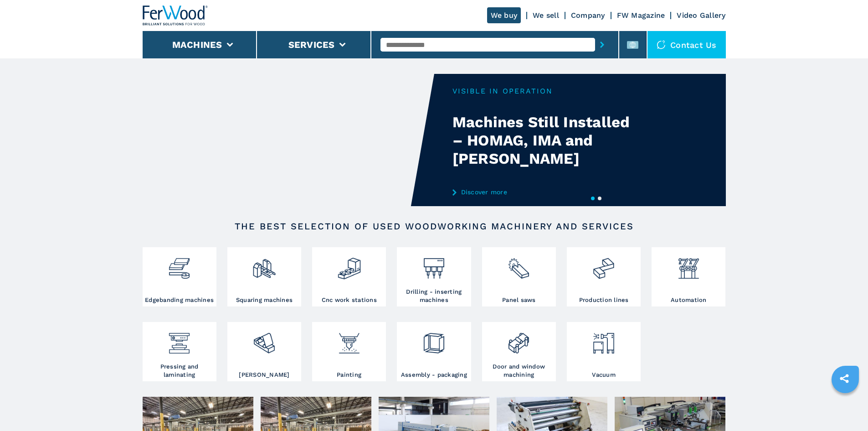 This screenshot has height=431, width=868. What do you see at coordinates (519, 351) in the screenshot?
I see `a: Door and window machining` at bounding box center [519, 351].